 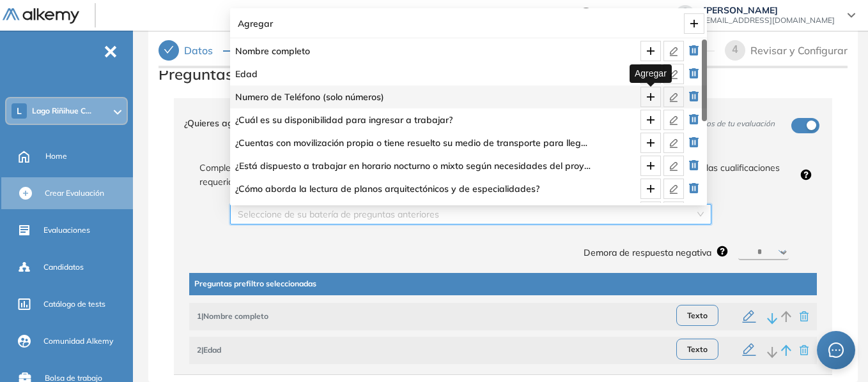 I want to click on div: Agregar, so click(x=651, y=73).